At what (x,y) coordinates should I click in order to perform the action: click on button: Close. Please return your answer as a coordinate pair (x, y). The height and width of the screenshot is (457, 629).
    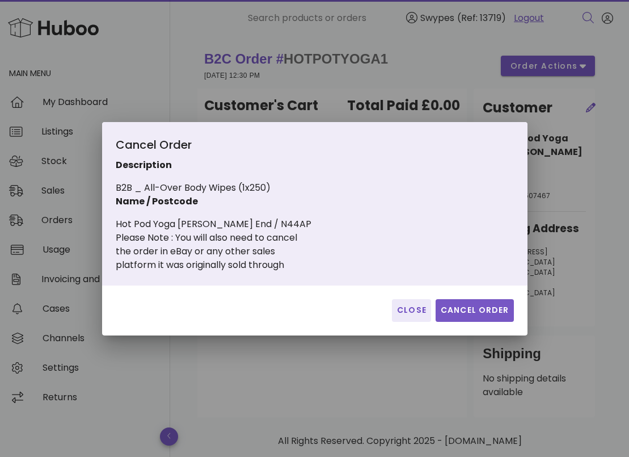
    Looking at the image, I should click on (411, 310).